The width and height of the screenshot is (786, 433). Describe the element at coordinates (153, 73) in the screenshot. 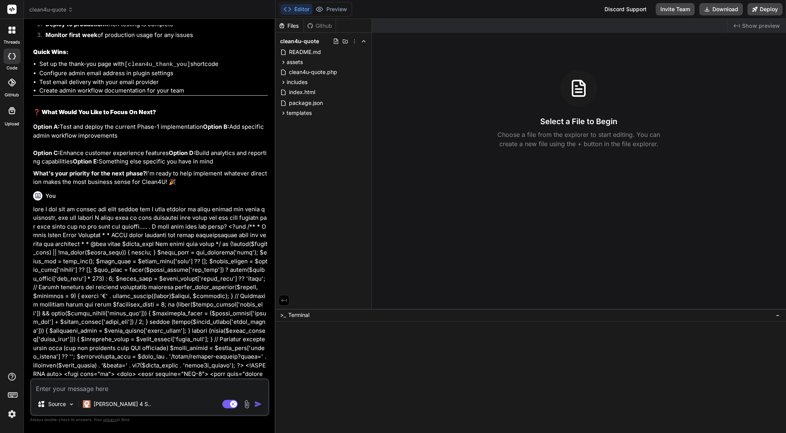

I see `li: Configure admin email address in plugin settings` at that location.